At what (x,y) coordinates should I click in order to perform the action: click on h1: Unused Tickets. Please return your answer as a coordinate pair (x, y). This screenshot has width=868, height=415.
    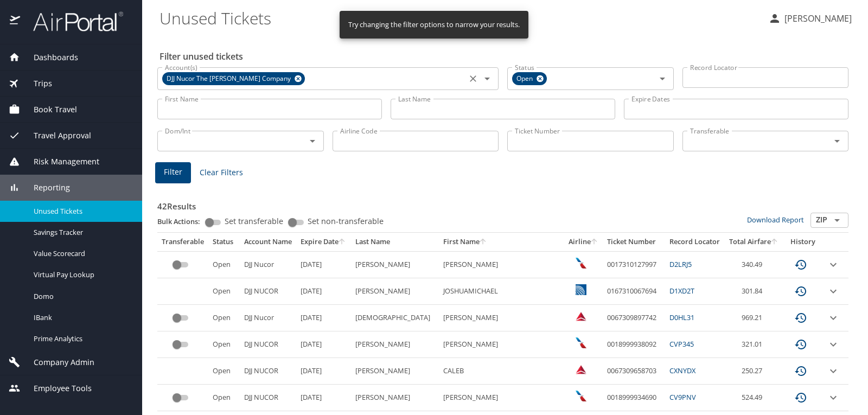
    Looking at the image, I should click on (459, 18).